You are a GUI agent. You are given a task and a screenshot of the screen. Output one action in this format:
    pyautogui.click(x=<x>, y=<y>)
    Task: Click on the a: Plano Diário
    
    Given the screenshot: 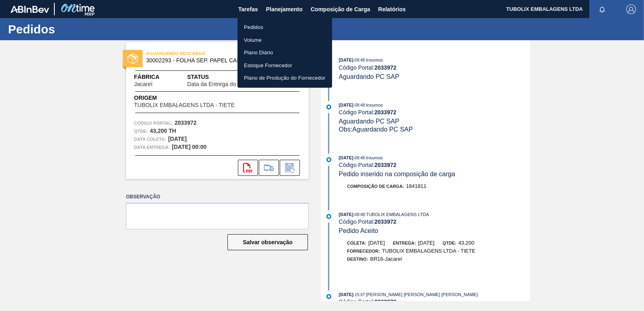 What is the action you would take?
    pyautogui.click(x=285, y=53)
    